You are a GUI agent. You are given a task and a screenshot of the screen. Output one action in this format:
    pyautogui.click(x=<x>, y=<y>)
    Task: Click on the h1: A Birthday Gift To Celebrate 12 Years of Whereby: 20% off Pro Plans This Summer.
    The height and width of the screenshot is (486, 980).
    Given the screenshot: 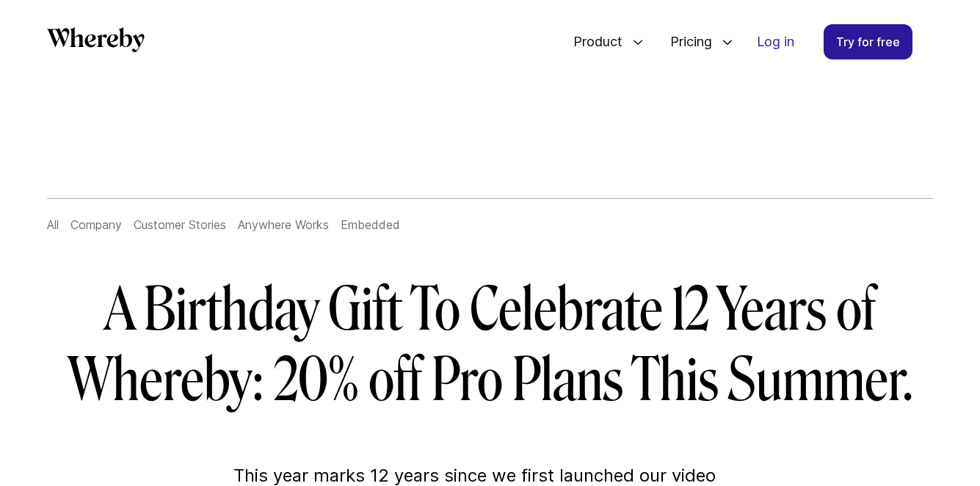 What is the action you would take?
    pyautogui.click(x=490, y=345)
    